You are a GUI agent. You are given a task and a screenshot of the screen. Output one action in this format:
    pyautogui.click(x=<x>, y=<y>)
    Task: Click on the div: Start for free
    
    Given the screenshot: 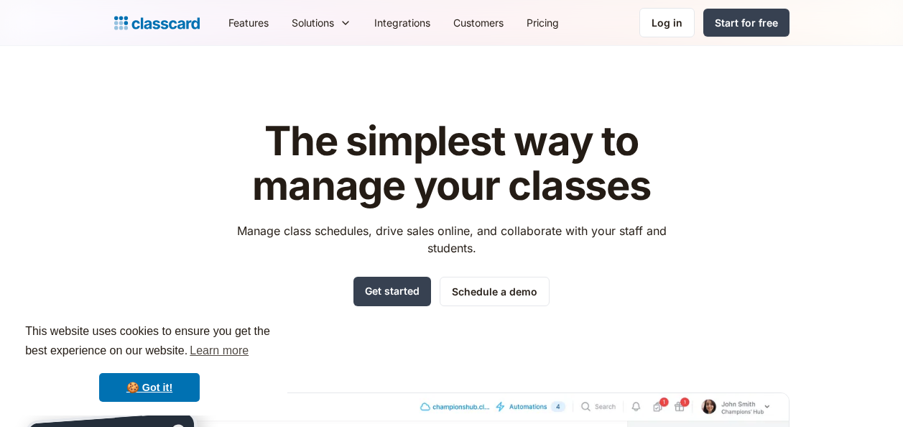 What is the action you would take?
    pyautogui.click(x=746, y=22)
    